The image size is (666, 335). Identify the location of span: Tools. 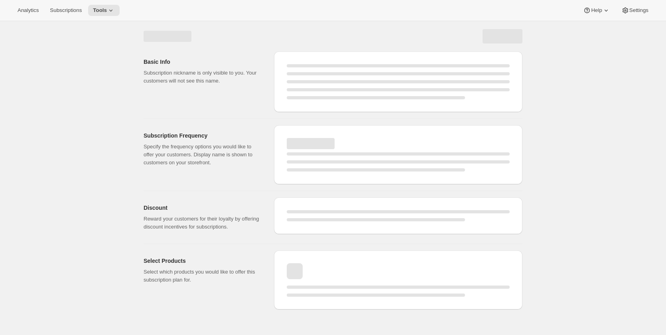
(100, 10).